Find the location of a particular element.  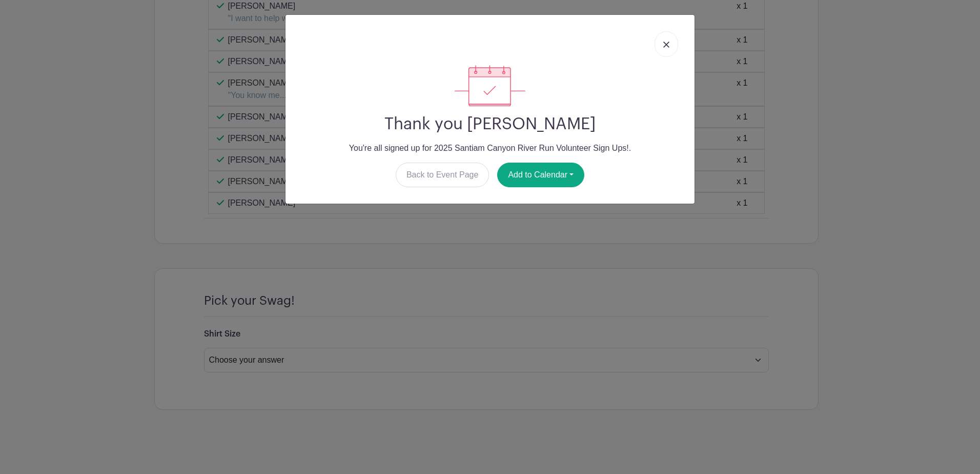

a: Back to Event Page is located at coordinates (443, 175).